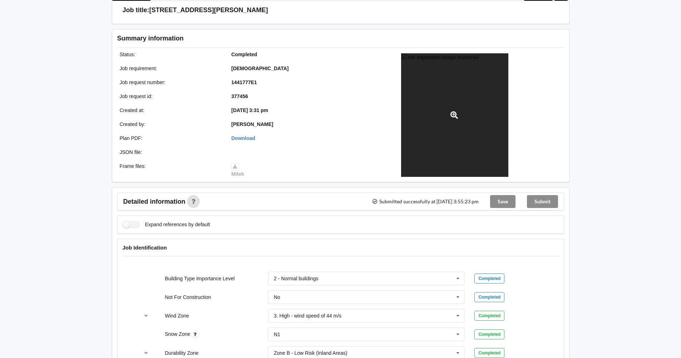 The height and width of the screenshot is (358, 681). Describe the element at coordinates (341, 247) in the screenshot. I see `h4: Job Identification` at that location.